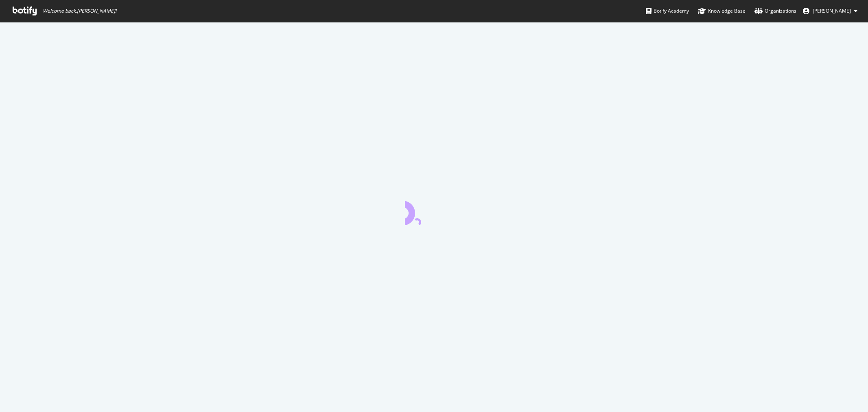 This screenshot has height=412, width=868. I want to click on div: animation, so click(434, 211).